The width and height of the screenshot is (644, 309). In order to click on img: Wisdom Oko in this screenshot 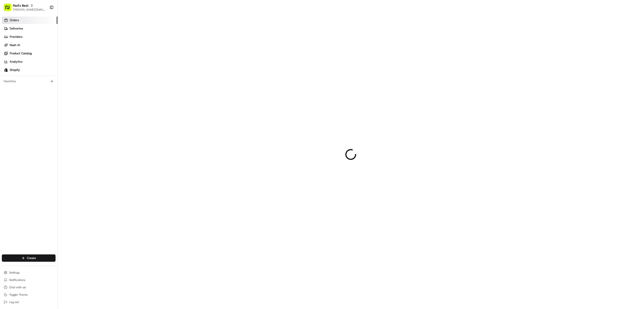, I will do `click(8, 71)`.